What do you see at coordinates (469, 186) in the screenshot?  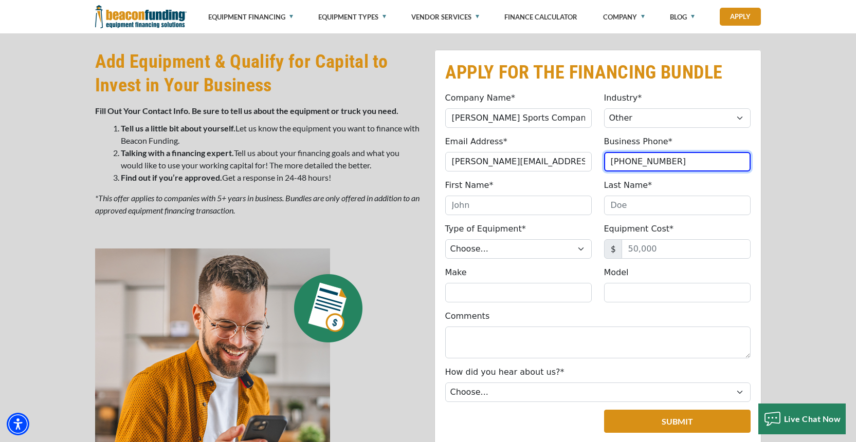 I see `label: First Name*` at bounding box center [469, 186].